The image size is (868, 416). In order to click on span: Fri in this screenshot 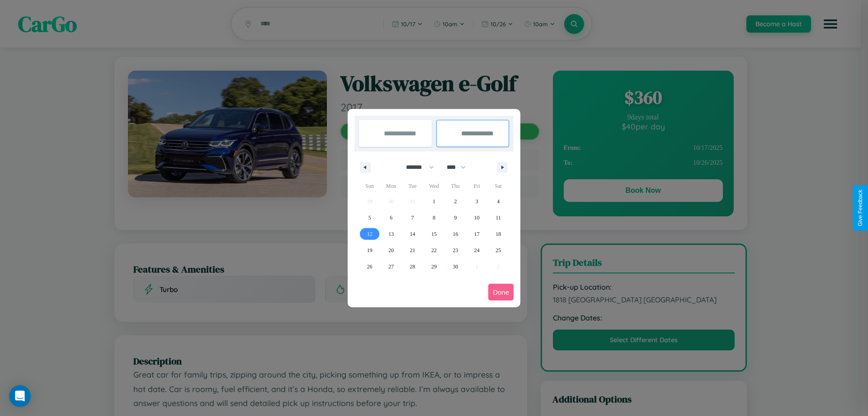, I will do `click(477, 186)`.